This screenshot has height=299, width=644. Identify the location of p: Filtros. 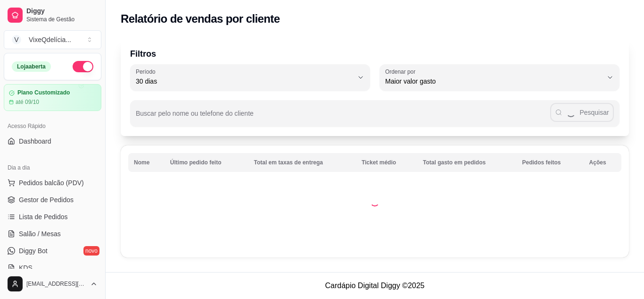
(375, 54).